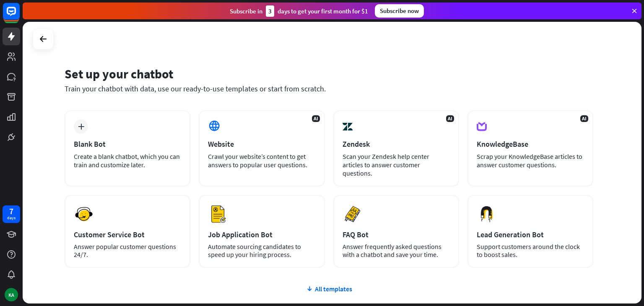 Image resolution: width=644 pixels, height=306 pixels. What do you see at coordinates (127, 160) in the screenshot?
I see `div: Create a blank chatbot, which you can train and customize later.` at bounding box center [127, 160].